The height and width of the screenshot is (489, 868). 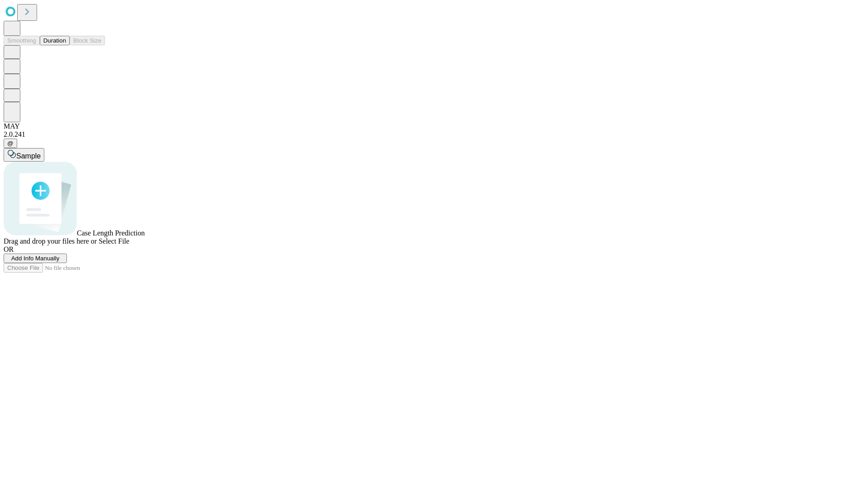 What do you see at coordinates (9, 249) in the screenshot?
I see `span: OR` at bounding box center [9, 249].